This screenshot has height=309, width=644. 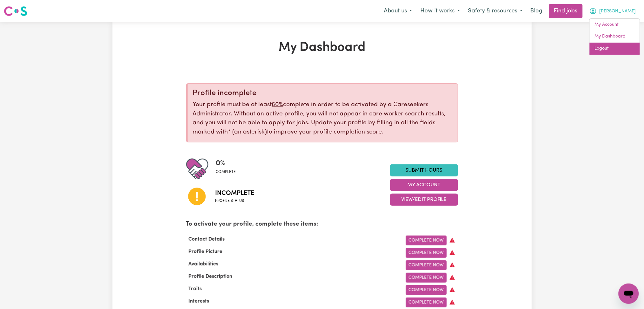 I want to click on span: Availabilities, so click(x=204, y=264).